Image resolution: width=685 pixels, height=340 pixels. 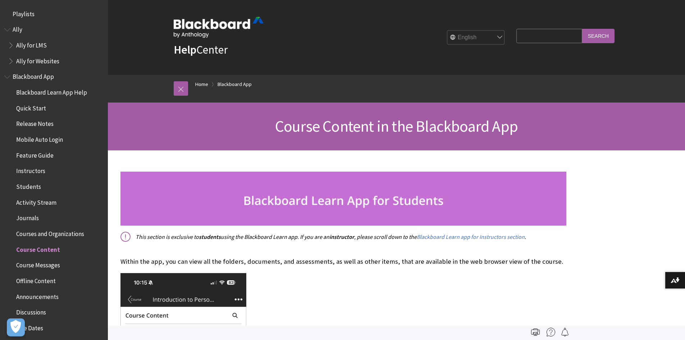 What do you see at coordinates (36, 201) in the screenshot?
I see `span: Activity Stream` at bounding box center [36, 201].